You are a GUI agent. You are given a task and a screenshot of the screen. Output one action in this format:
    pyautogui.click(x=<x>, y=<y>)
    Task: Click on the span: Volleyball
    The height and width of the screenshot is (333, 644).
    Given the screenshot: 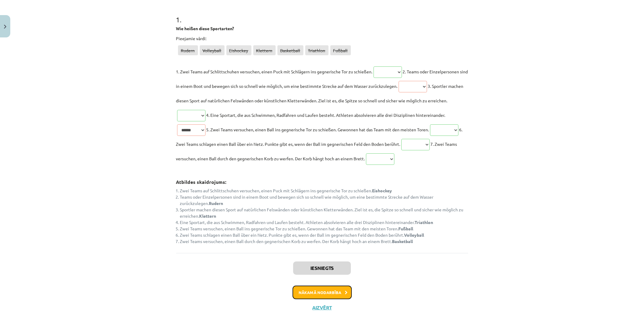 What is the action you would take?
    pyautogui.click(x=212, y=50)
    